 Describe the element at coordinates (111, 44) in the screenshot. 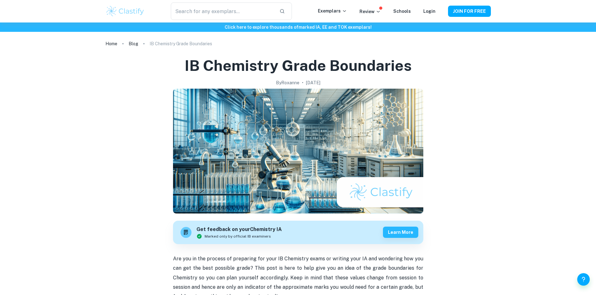

I see `a: Home` at that location.